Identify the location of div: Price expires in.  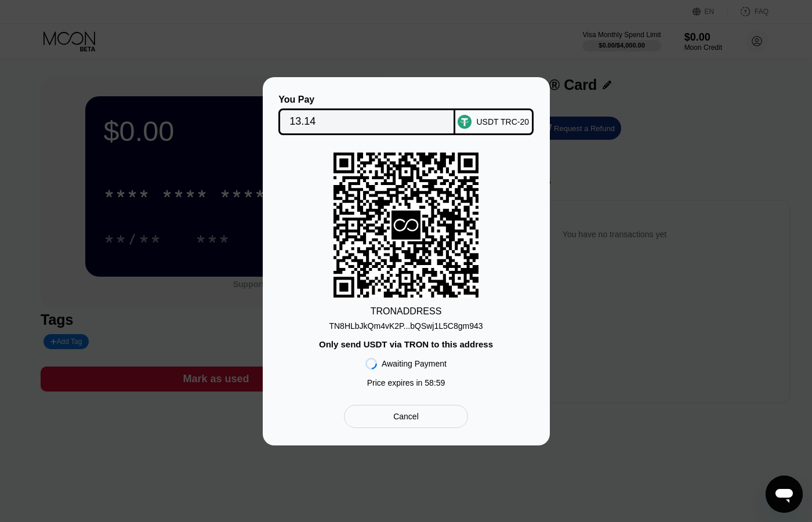
(406, 382).